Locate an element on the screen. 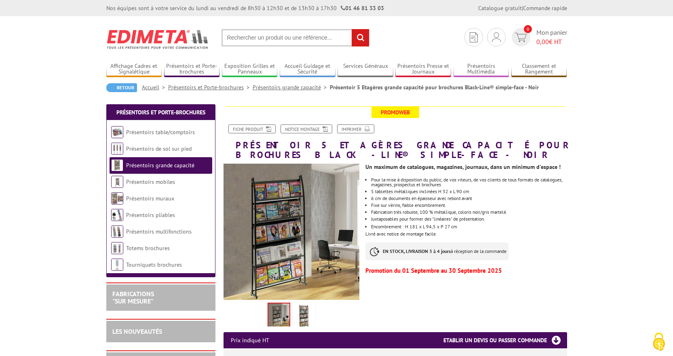 The image size is (673, 356). a: Imprimer is located at coordinates (356, 129).